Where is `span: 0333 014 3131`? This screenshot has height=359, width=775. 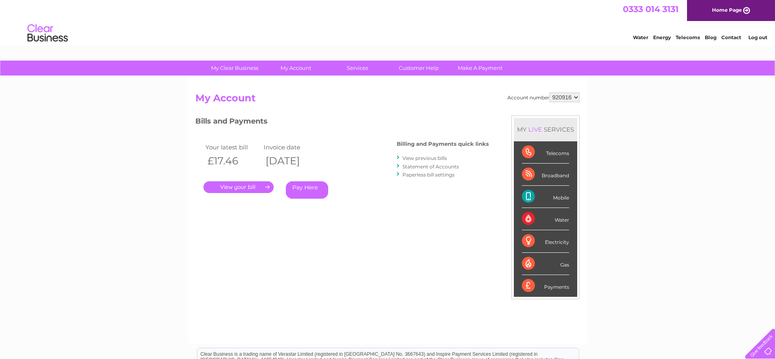
span: 0333 014 3131 is located at coordinates (651, 9).